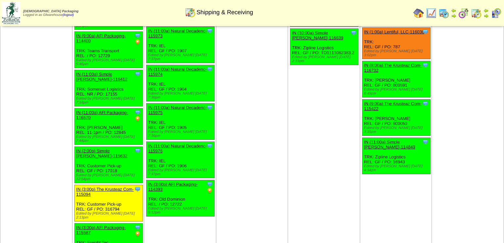 Image resolution: width=504 pixels, height=243 pixels. What do you see at coordinates (177, 33) in the screenshot?
I see `a: IN (11:00a) Natural Decadenc-115973` at bounding box center [177, 33].